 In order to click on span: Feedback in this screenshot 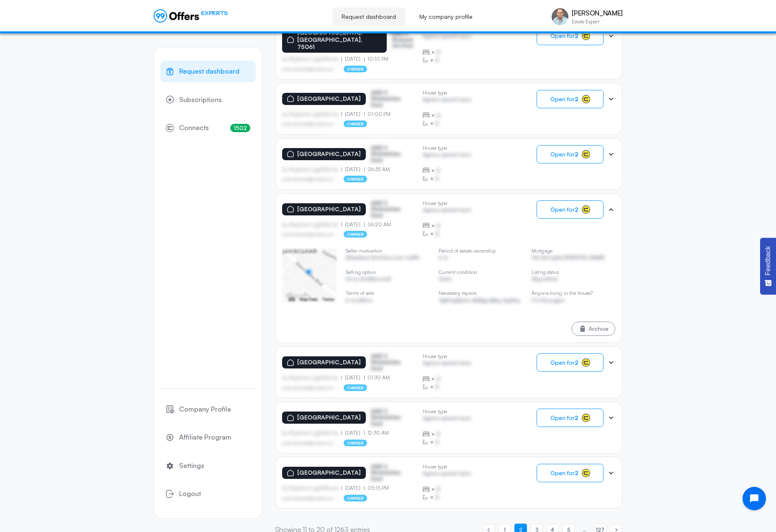, I will do `click(768, 261)`.